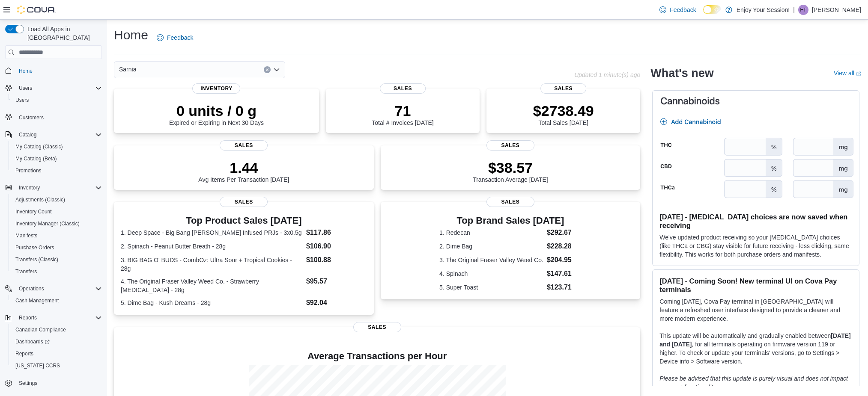 The image size is (868, 396). What do you see at coordinates (217, 111) in the screenshot?
I see `p: 0 units / 0 g` at bounding box center [217, 111].